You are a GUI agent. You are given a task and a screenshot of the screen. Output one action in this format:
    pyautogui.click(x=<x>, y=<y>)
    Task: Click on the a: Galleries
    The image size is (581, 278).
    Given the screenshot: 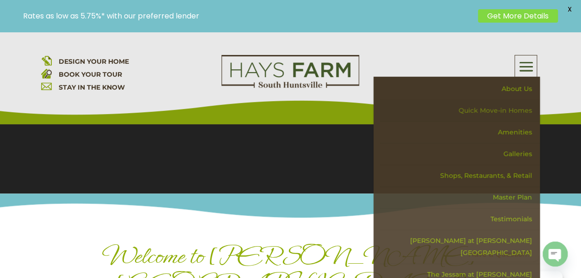 What is the action you would take?
    pyautogui.click(x=460, y=154)
    